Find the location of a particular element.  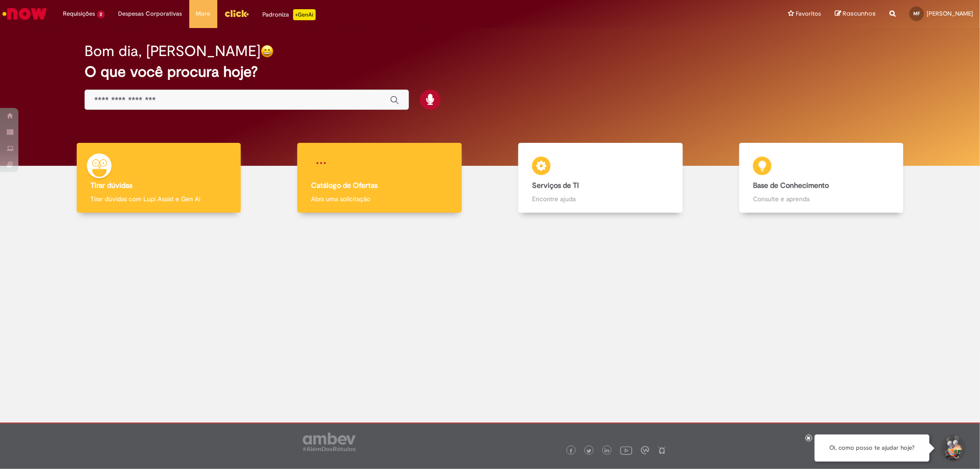

span: Favoritos is located at coordinates (808, 14).